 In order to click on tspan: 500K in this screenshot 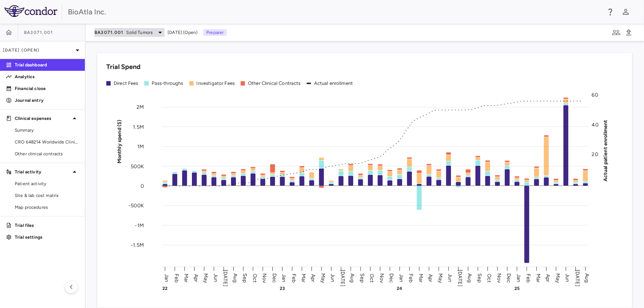, I will do `click(137, 166)`.